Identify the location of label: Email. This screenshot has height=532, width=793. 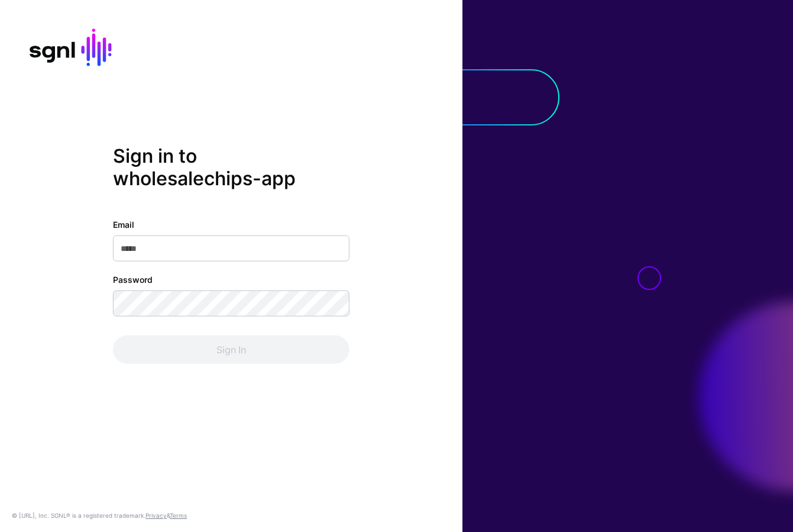
(124, 224).